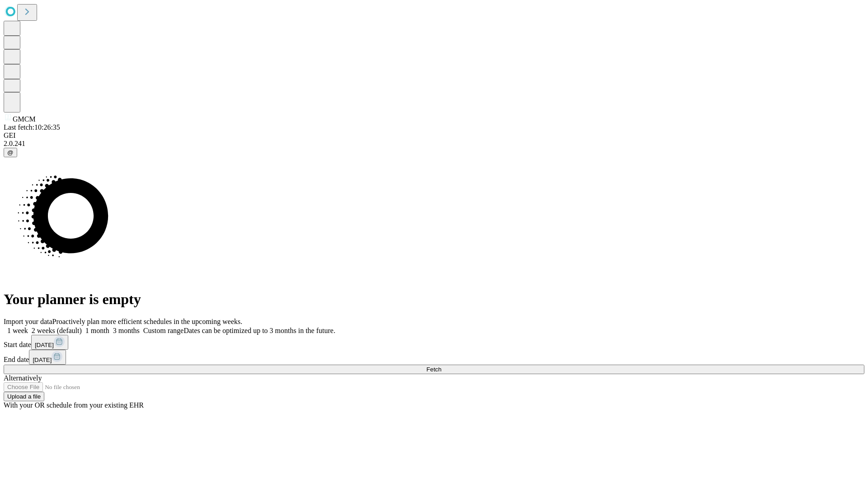 Image resolution: width=868 pixels, height=488 pixels. I want to click on span: 1 month, so click(97, 331).